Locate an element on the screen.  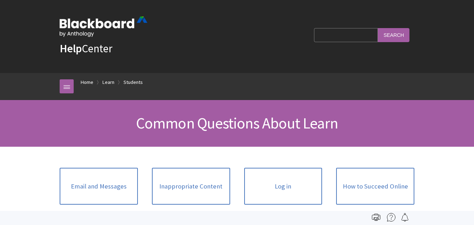
a: Learn is located at coordinates (109, 82).